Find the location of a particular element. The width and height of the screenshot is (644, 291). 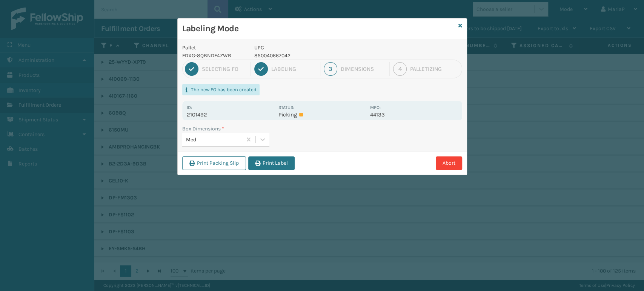

button: Abort is located at coordinates (449, 163).